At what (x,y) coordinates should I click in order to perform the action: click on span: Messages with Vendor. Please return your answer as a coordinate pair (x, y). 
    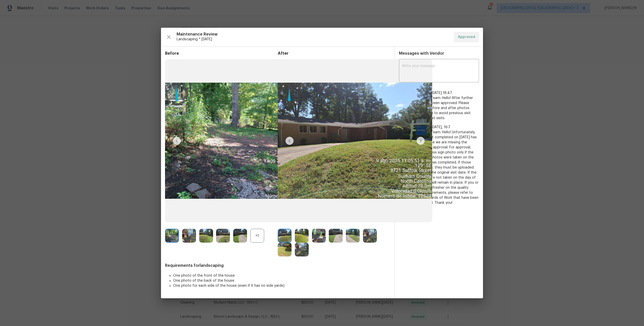
    Looking at the image, I should click on (421, 53).